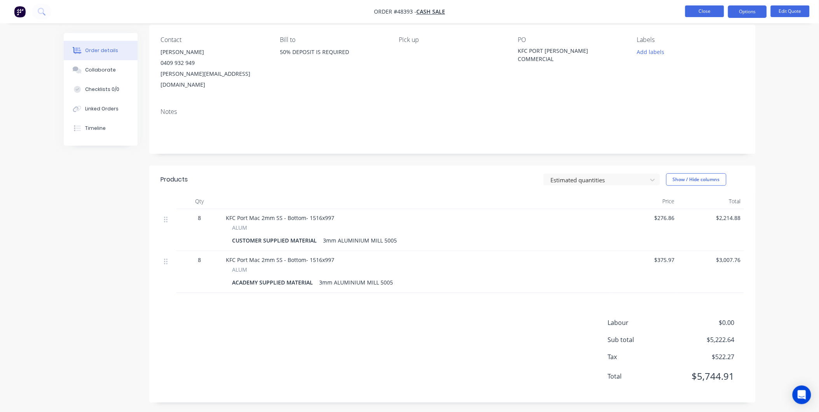 This screenshot has width=819, height=412. Describe the element at coordinates (642, 376) in the screenshot. I see `span: Total` at that location.